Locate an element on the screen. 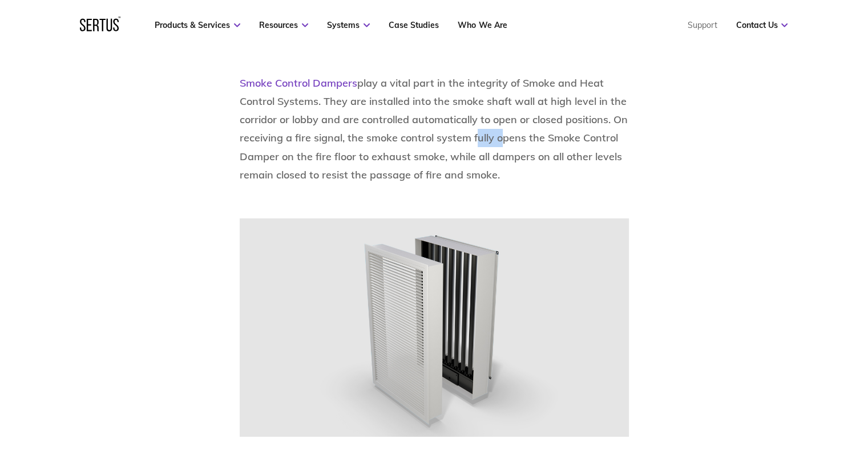  a: Resources is located at coordinates (284, 25).